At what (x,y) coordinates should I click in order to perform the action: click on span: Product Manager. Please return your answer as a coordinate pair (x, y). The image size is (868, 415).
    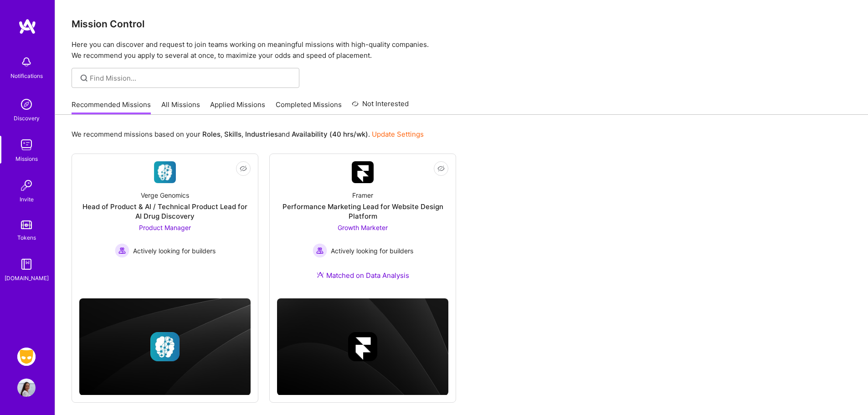
    Looking at the image, I should click on (165, 227).